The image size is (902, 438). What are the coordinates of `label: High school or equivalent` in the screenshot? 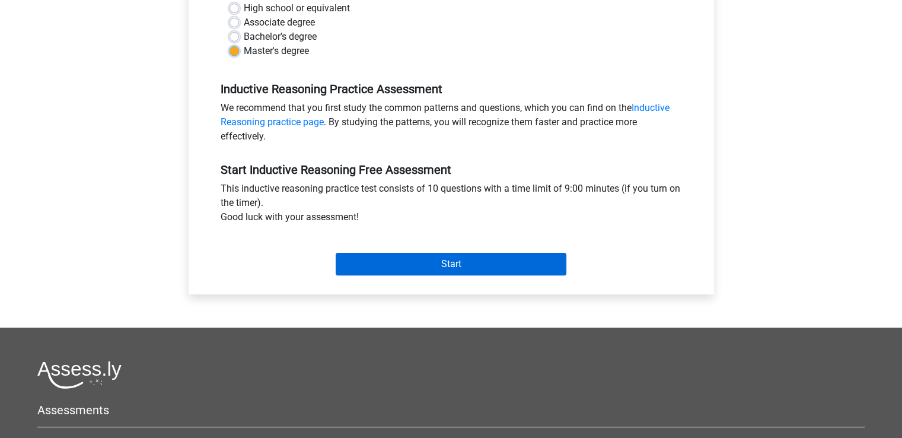 It's located at (297, 8).